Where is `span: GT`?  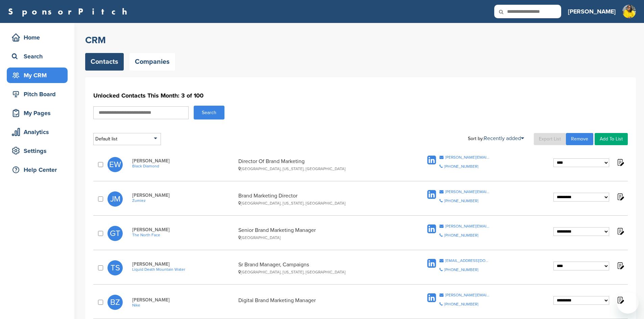
span: GT is located at coordinates (115, 233).